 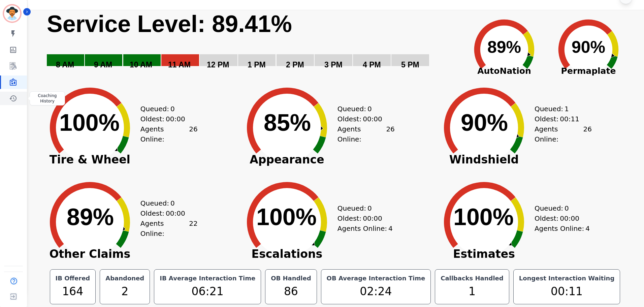 I want to click on div: 1, so click(x=472, y=291).